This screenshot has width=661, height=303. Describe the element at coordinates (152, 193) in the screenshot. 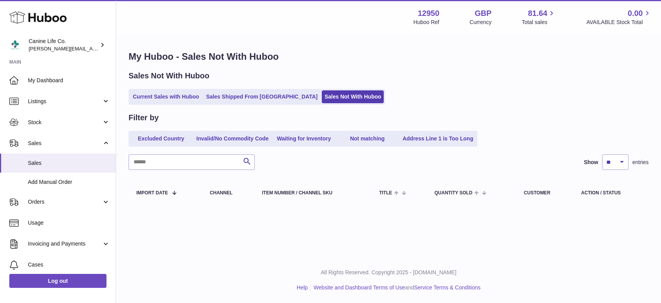

I see `span: Import date` at that location.